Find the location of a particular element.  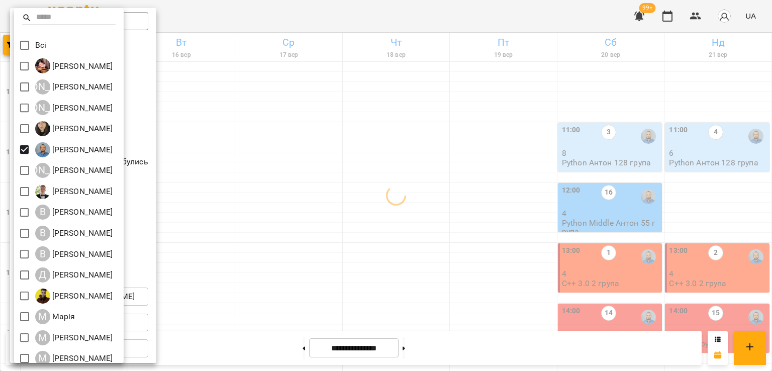

div: Альберт Волков is located at coordinates (74, 87).